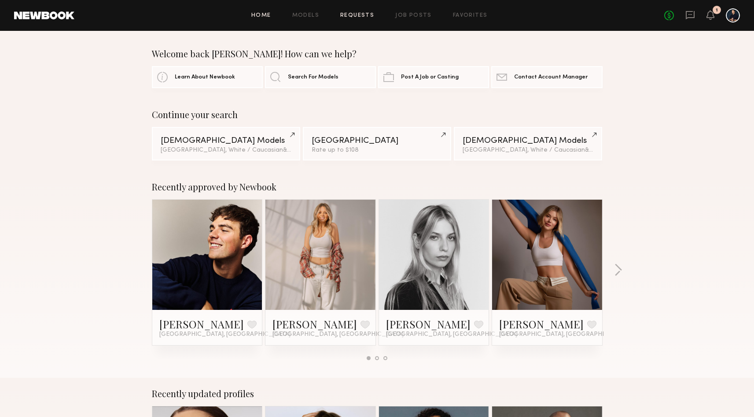 The width and height of the screenshot is (754, 417). What do you see at coordinates (313, 77) in the screenshot?
I see `span: Search For Models` at bounding box center [313, 77].